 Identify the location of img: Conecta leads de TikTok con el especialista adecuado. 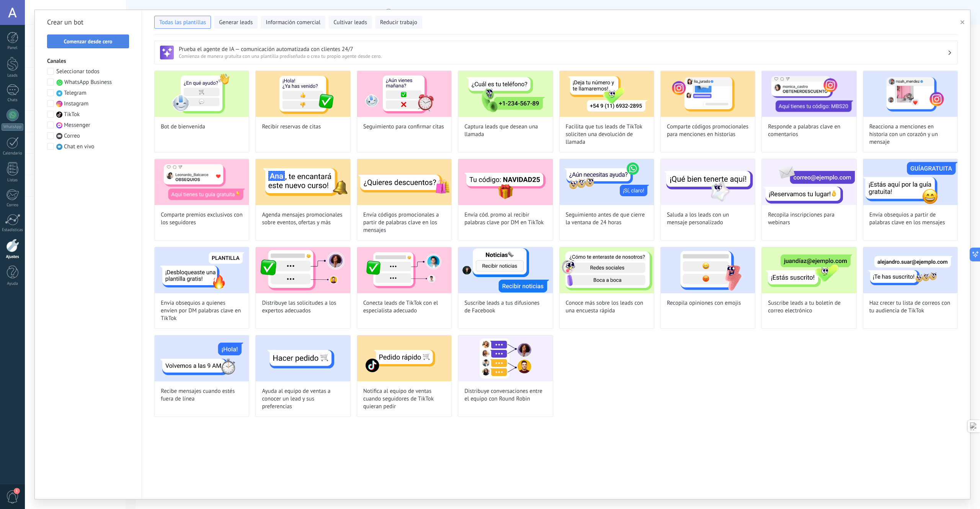
(405, 270).